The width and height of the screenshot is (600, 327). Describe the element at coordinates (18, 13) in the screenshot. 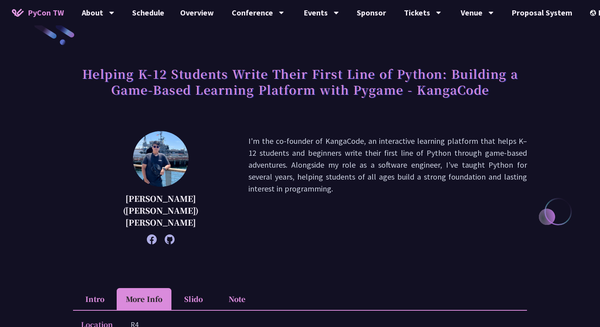

I see `img: Home icon of PyCon TW 2025` at that location.